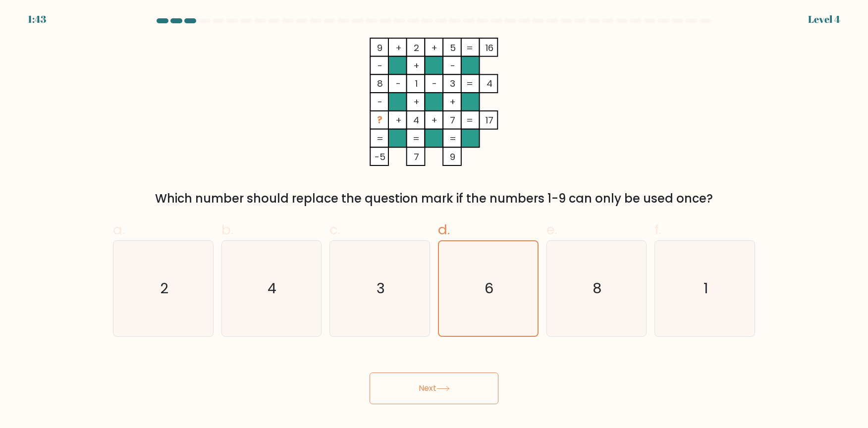  Describe the element at coordinates (380, 83) in the screenshot. I see `tspan: 8` at that location.